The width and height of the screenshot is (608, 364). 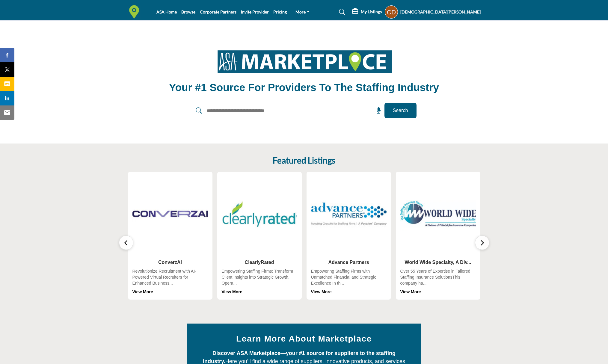 I want to click on div: My Listings, so click(x=367, y=12).